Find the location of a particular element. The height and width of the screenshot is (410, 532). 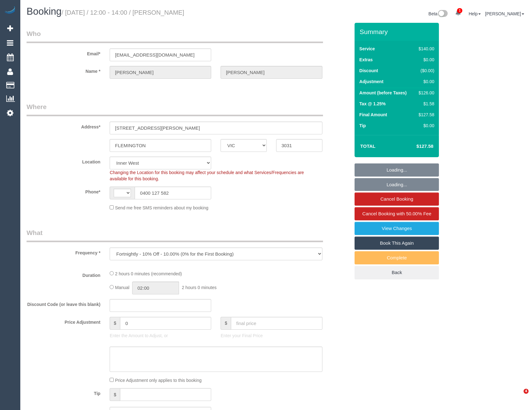

input: Email* is located at coordinates (160, 55).